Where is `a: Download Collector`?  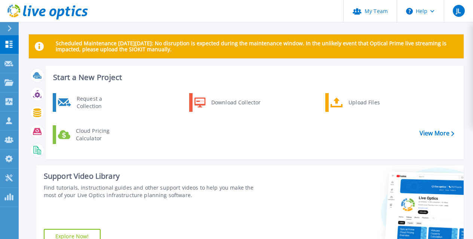 a: Download Collector is located at coordinates (227, 102).